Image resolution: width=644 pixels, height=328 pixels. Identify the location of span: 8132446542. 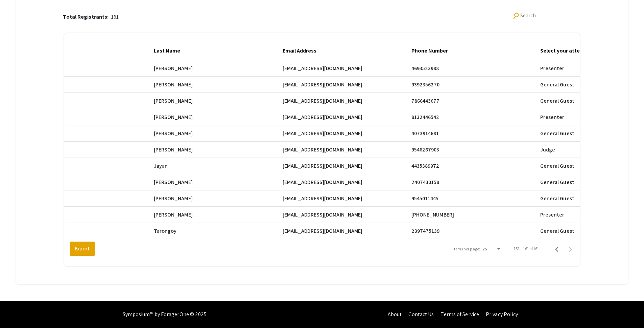
(425, 117).